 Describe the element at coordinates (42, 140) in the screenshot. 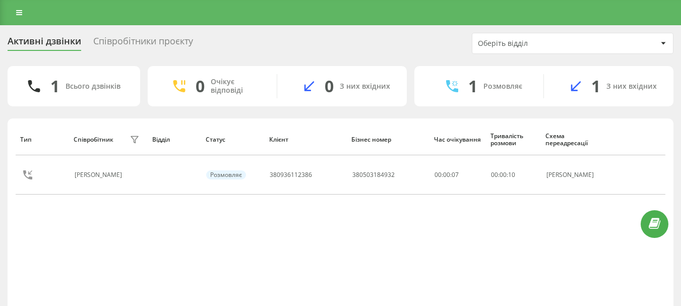

I see `div: Тип` at that location.